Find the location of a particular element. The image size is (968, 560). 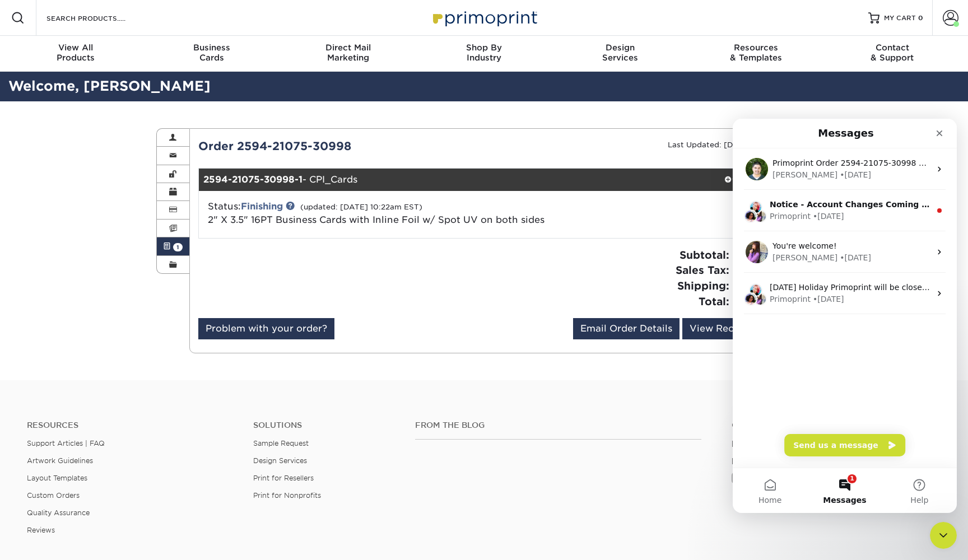

a: Print for Nonprofits is located at coordinates (287, 495).